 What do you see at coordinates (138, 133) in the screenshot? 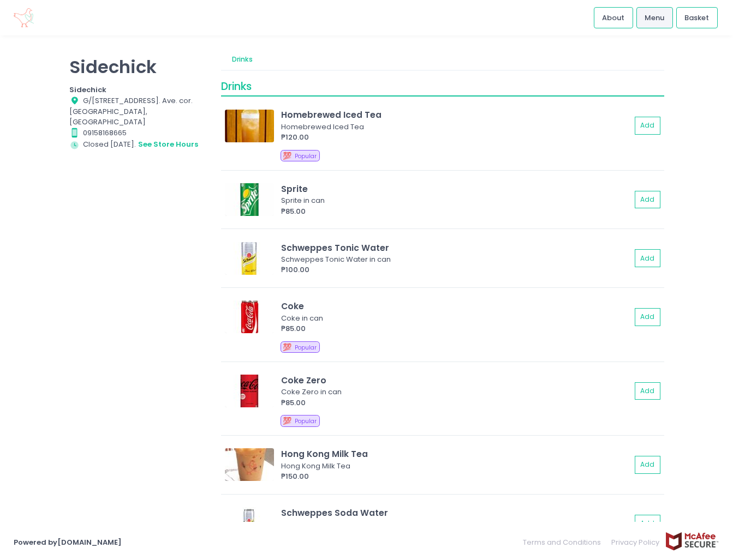
I see `div: 09158168665` at bounding box center [138, 133].